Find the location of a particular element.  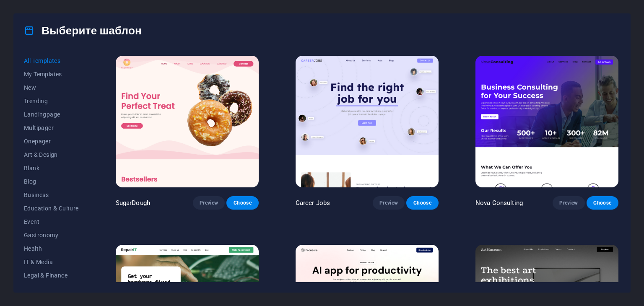

button: Art & Design is located at coordinates (51, 155).